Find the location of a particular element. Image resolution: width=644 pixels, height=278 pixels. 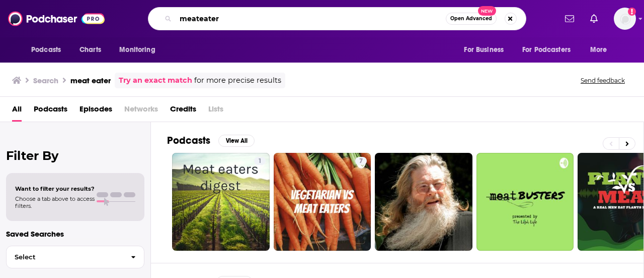

a: PodcastsView All is located at coordinates (211, 140).